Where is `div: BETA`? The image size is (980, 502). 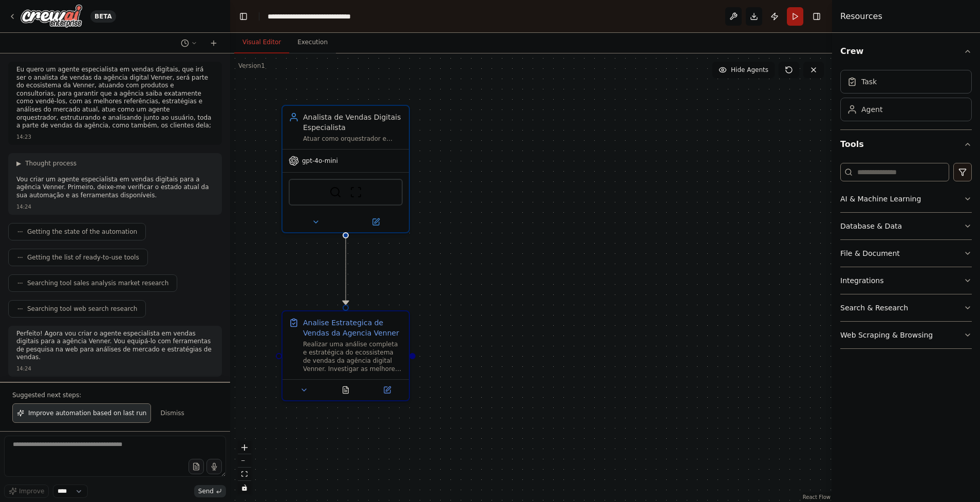 div: BETA is located at coordinates (103, 16).